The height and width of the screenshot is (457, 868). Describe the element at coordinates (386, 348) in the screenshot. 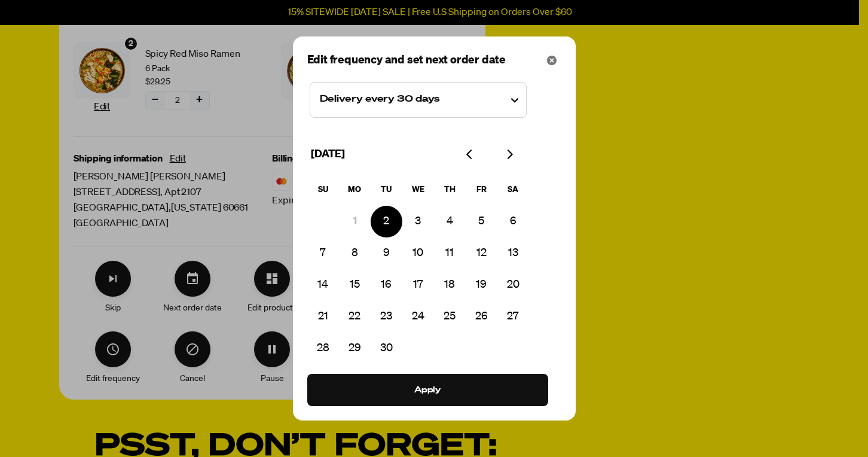

I see `button: 30` at that location.